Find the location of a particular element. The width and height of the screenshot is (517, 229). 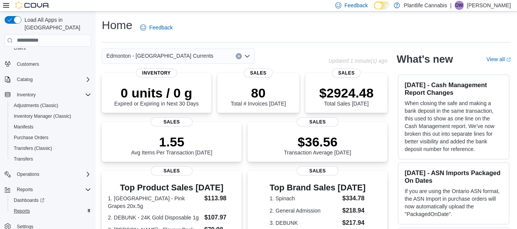

button: Open list of options is located at coordinates (247, 56).